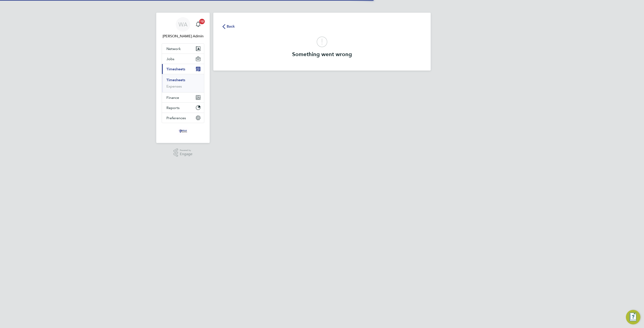  Describe the element at coordinates (183, 25) in the screenshot. I see `span: WA` at that location.